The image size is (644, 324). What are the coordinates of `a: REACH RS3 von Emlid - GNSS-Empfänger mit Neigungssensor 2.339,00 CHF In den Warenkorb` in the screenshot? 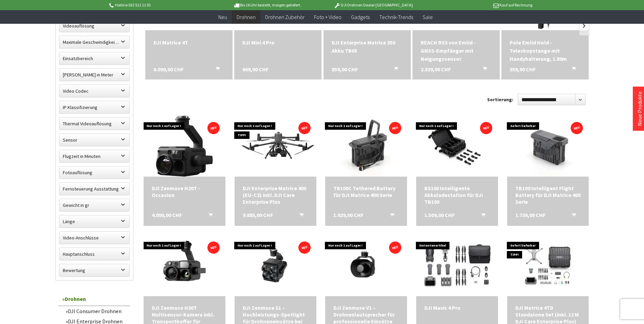 It's located at (456, 51).